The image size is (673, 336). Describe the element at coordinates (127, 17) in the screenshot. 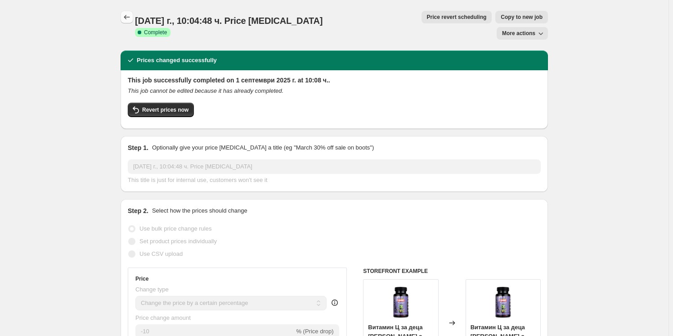

I see `button: Price change jobs` at that location.